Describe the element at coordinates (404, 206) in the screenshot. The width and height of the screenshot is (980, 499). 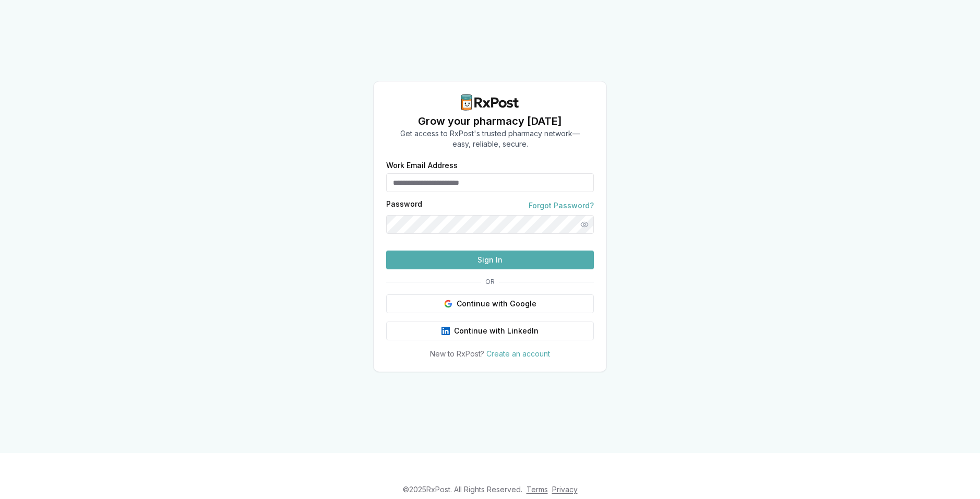
I see `label: Password` at that location.